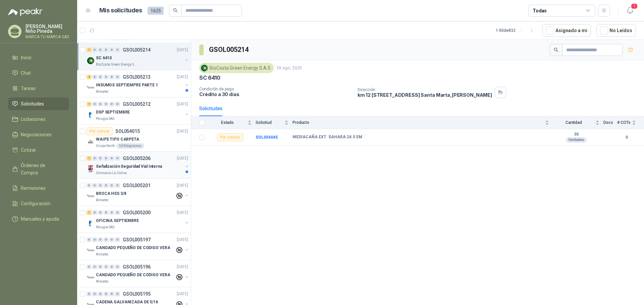 This screenshot has height=305, width=644. What do you see at coordinates (39, 135) in the screenshot?
I see `a: Negociaciones` at bounding box center [39, 135].